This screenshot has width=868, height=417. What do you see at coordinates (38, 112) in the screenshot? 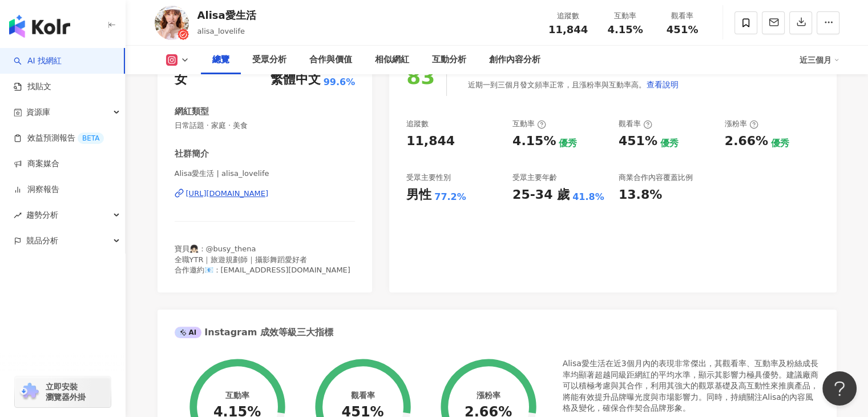
I see `span: 資源庫` at bounding box center [38, 112].